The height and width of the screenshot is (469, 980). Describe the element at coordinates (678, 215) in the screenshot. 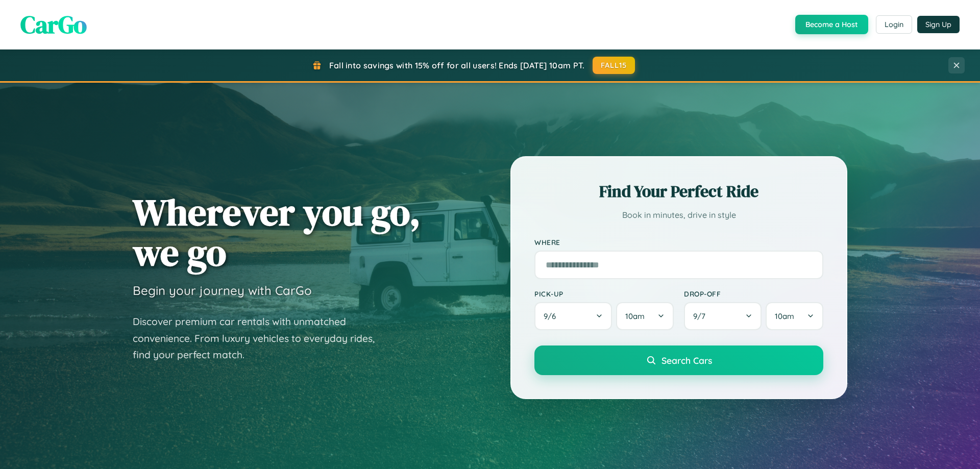

I see `p: Book in minutes, drive in style` at that location.